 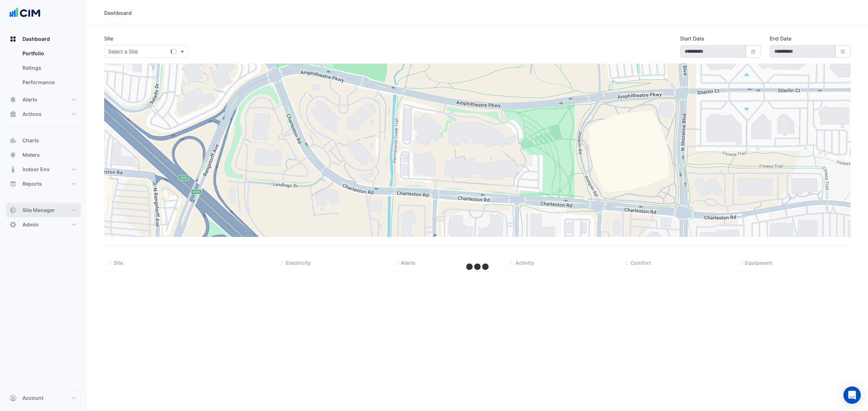 What do you see at coordinates (44, 169) in the screenshot?
I see `button: Indoor Env` at bounding box center [44, 169].